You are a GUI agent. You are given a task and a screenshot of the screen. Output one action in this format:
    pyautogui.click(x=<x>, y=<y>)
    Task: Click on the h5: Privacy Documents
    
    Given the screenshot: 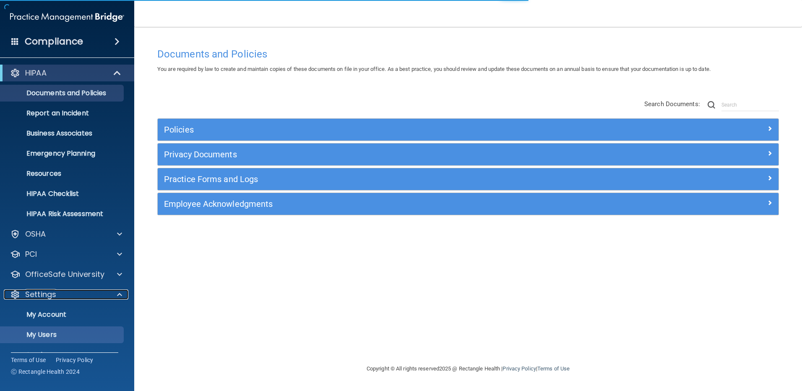 What is the action you would take?
    pyautogui.click(x=390, y=154)
    